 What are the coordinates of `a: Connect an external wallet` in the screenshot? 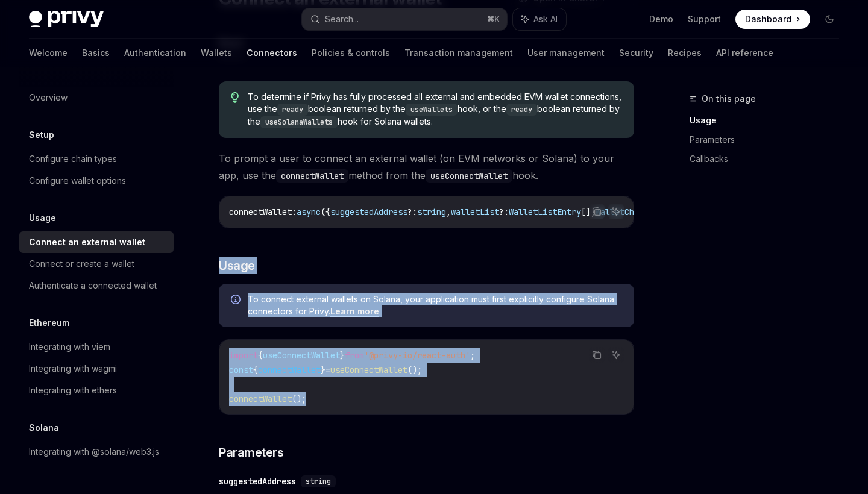 It's located at (96, 242).